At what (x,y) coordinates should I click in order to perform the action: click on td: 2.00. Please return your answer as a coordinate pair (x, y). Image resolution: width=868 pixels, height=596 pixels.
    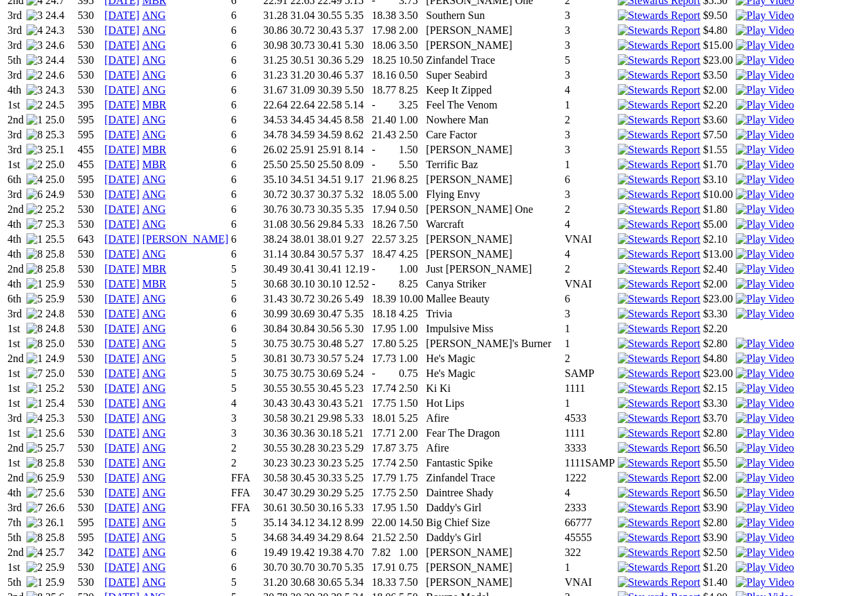
    Looking at the image, I should click on (411, 30).